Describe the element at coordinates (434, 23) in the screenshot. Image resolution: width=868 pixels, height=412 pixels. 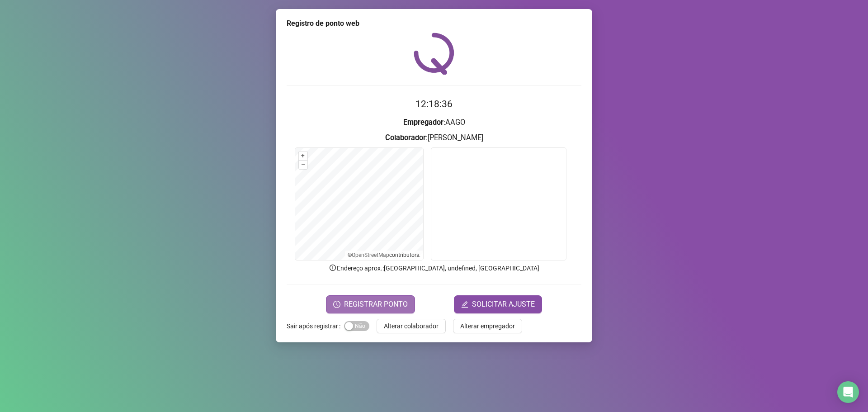
I see `div: Registro de ponto web` at that location.